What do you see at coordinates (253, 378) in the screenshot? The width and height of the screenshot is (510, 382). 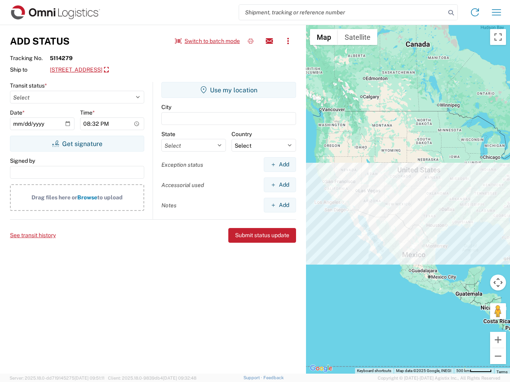 I see `a: Support` at bounding box center [253, 378].